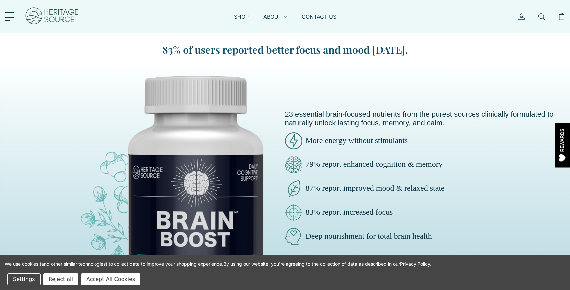  Describe the element at coordinates (218, 264) in the screenshot. I see `span: We use cookies (and other similar technologies) to collect data to improve your shopping experien...` at that location.